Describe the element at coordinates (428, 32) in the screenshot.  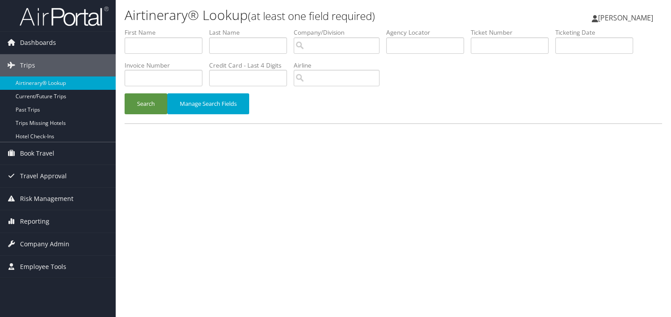
I see `label: Agency Locator` at that location.